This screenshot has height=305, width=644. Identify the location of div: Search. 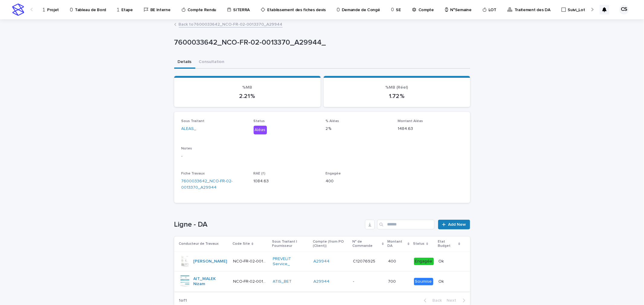
(406, 225).